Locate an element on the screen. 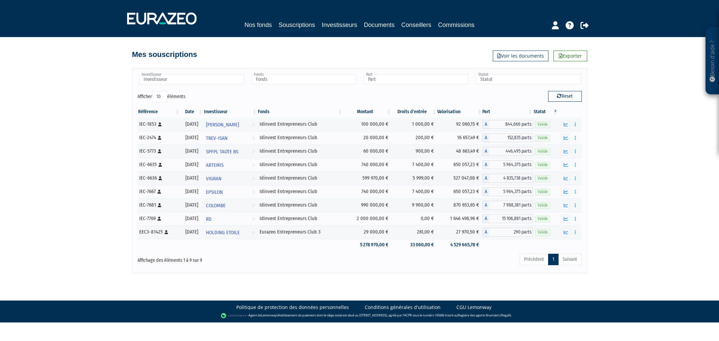  td: 200,00 € is located at coordinates (414, 138).